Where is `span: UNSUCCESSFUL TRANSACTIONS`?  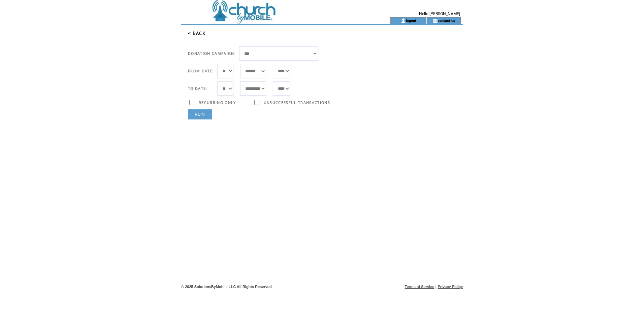 span: UNSUCCESSFUL TRANSACTIONS is located at coordinates (297, 103).